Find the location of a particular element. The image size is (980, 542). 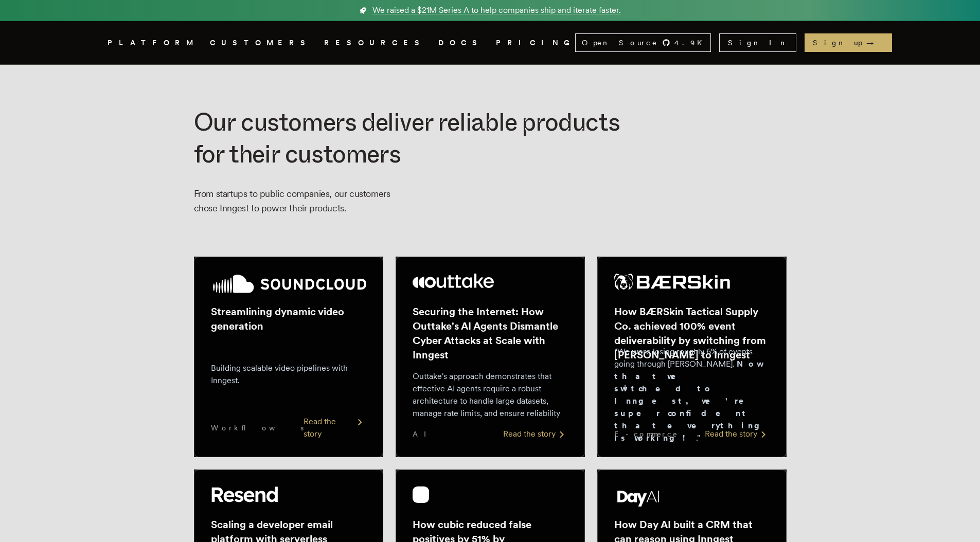

h2: How BÆRSkin Tactical Supply Co. achieved 100% event deliverability by switching from [PERSON_NAME... is located at coordinates (692, 333).